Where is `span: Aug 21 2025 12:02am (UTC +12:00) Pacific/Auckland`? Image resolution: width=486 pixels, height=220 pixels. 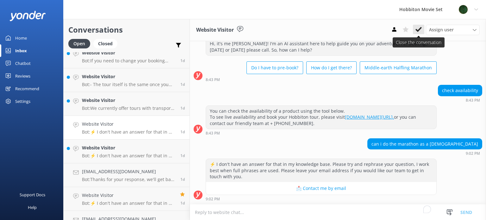
span: Aug 21 2025 12:02am (UTC +12:00) Pacific/Auckland is located at coordinates (183, 60).